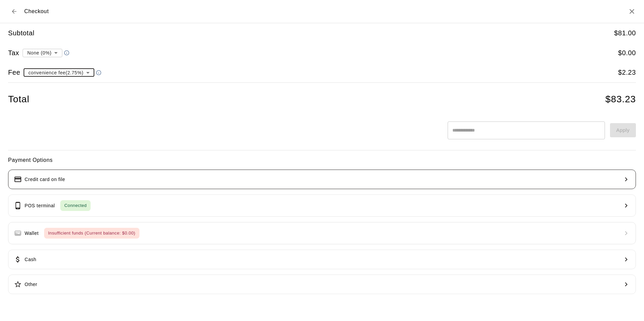 The image size is (644, 321). Describe the element at coordinates (322, 260) in the screenshot. I see `button: Cash` at that location.